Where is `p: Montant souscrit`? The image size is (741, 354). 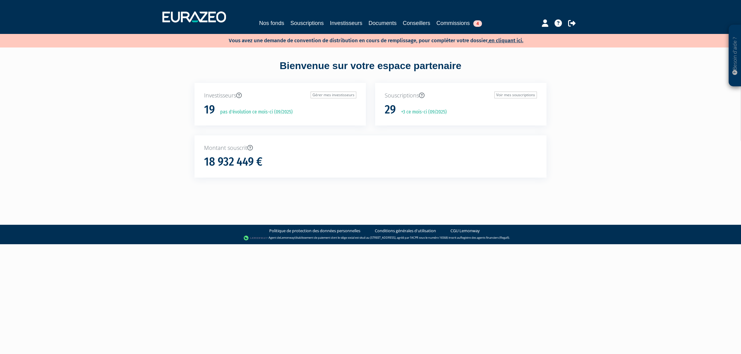
p: Montant souscrit is located at coordinates (371, 148).